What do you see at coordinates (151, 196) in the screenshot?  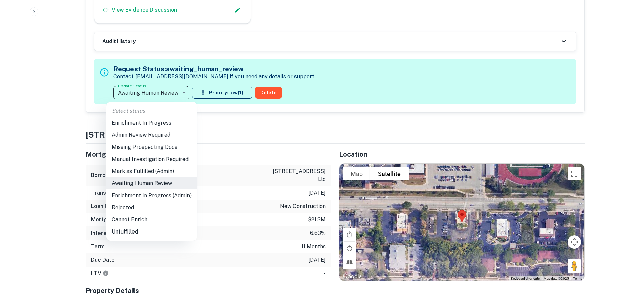 I see `li: Enrichment In Progress (Admin)` at bounding box center [151, 196].